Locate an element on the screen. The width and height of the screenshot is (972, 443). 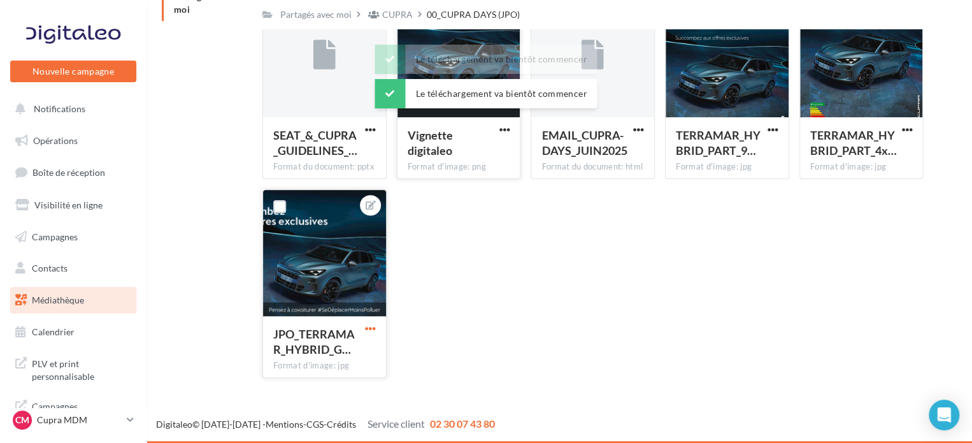
span: TERRAMAR_HYBRID_PART_4x5 copie is located at coordinates (854, 143).